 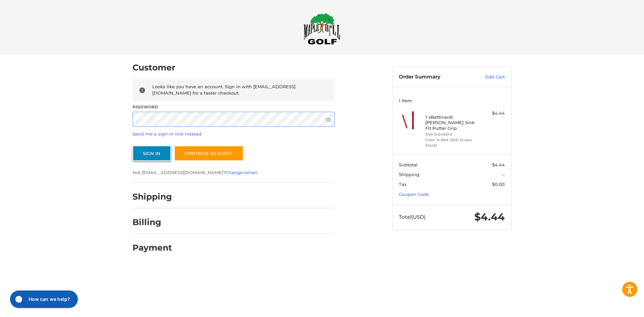 I want to click on span: Total (USD), so click(x=412, y=217).